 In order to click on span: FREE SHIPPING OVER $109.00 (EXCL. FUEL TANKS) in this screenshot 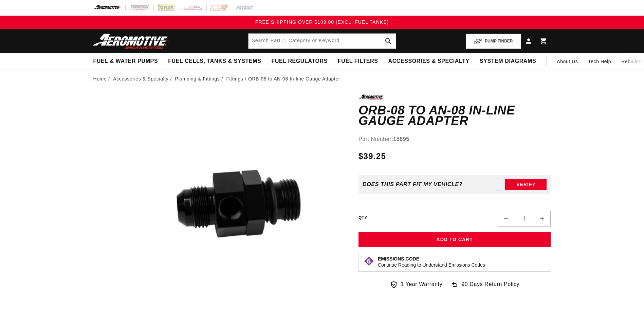, I will do `click(322, 22)`.